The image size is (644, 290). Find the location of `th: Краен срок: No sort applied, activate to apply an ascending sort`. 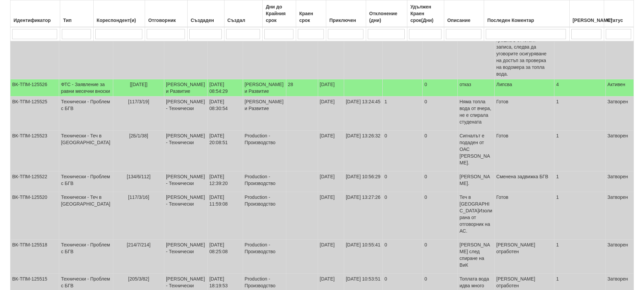

th: Краен срок: No sort applied, activate to apply an ascending sort is located at coordinates (311, 14).